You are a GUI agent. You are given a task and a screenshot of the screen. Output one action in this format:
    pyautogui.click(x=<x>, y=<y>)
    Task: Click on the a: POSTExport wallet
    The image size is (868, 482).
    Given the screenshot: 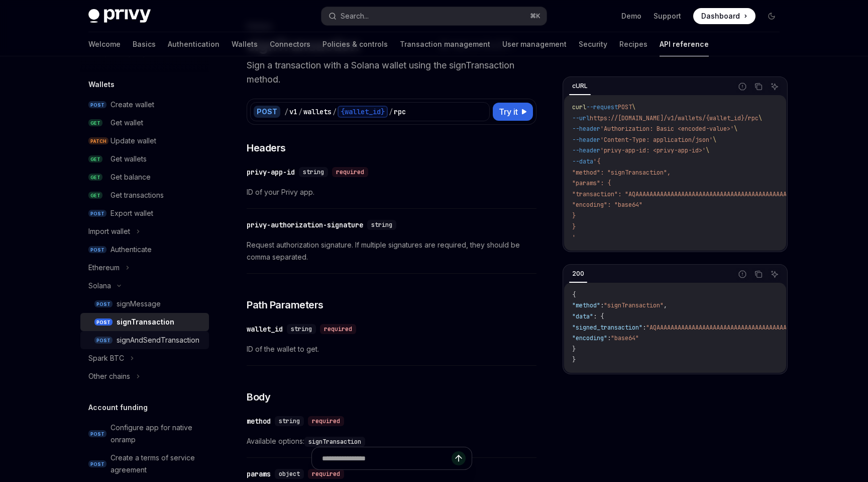 What is the action you would take?
    pyautogui.click(x=145, y=213)
    